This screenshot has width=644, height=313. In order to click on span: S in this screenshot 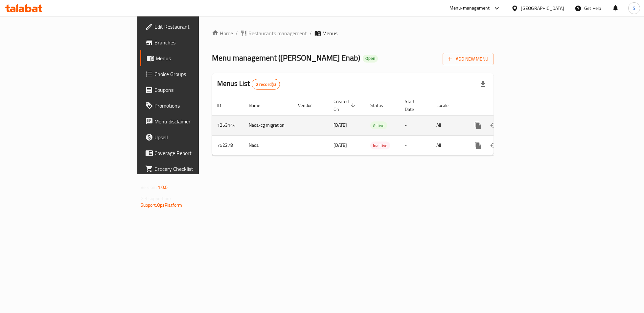, I will do `click(634, 8)`.